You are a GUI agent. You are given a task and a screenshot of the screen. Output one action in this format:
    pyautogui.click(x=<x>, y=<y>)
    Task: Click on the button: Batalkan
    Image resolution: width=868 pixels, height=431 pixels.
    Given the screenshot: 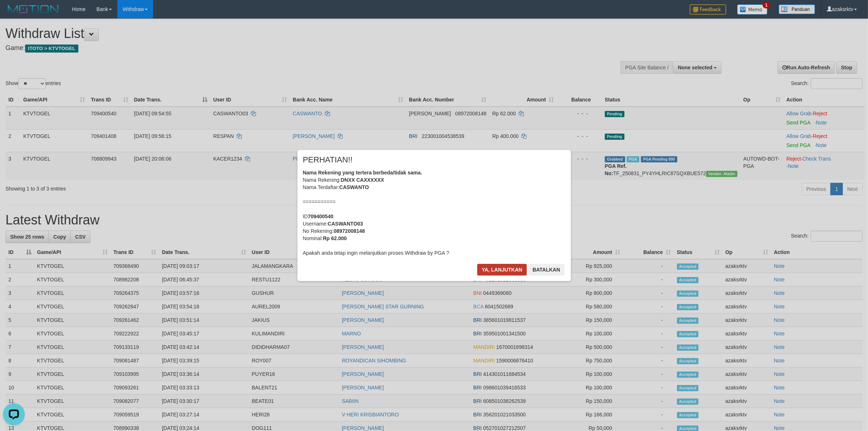 What is the action you would take?
    pyautogui.click(x=547, y=270)
    